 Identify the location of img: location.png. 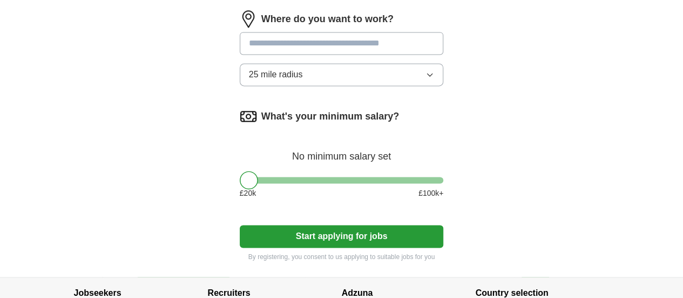
(249, 19).